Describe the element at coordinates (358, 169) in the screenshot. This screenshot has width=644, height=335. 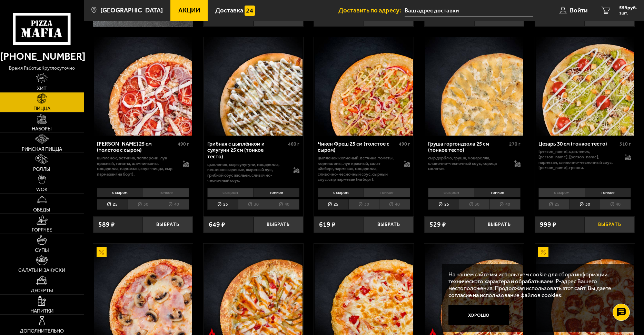
I see `p: цыпленок копченый, ветчина, томаты, корнишоны, лук красный, салат айсберг, пармезан, моцарелла, с...` at that location.